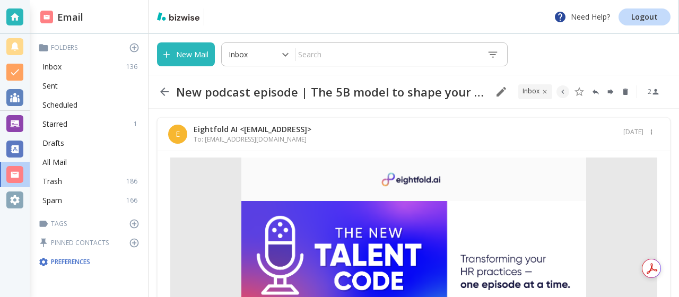 This screenshot has width=679, height=297. Describe the element at coordinates (91, 143) in the screenshot. I see `div: Drafts` at that location.